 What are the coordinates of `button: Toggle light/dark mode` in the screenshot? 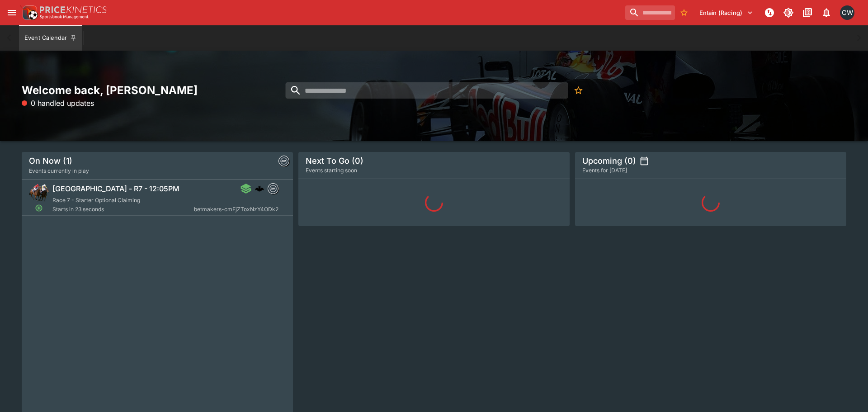 It's located at (789, 13).